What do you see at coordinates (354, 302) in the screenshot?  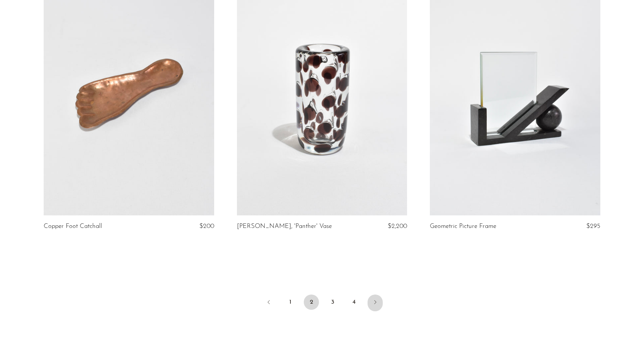 I see `a: 4` at bounding box center [354, 302].